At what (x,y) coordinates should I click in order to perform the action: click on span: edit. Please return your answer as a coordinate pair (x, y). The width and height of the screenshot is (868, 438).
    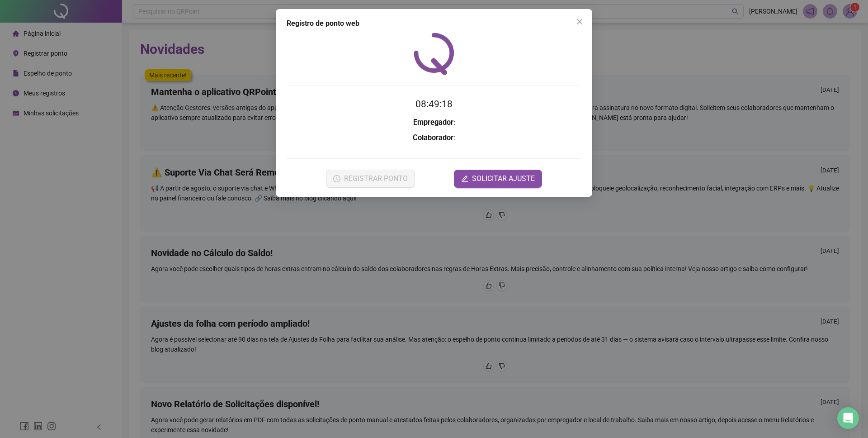
    Looking at the image, I should click on (465, 179).